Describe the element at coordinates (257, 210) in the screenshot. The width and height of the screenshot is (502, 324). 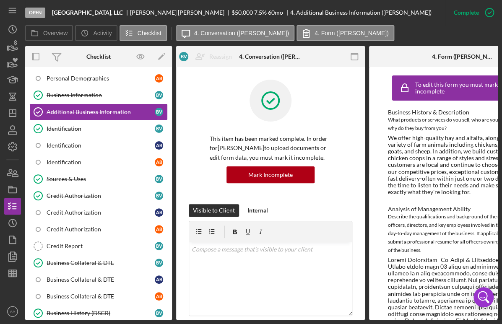
I see `button: Internal` at that location.